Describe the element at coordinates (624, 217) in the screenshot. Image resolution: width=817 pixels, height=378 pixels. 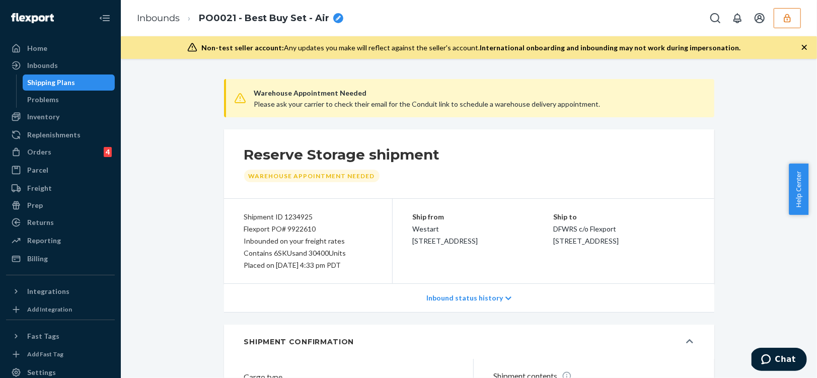
I see `p: Ship to` at that location.